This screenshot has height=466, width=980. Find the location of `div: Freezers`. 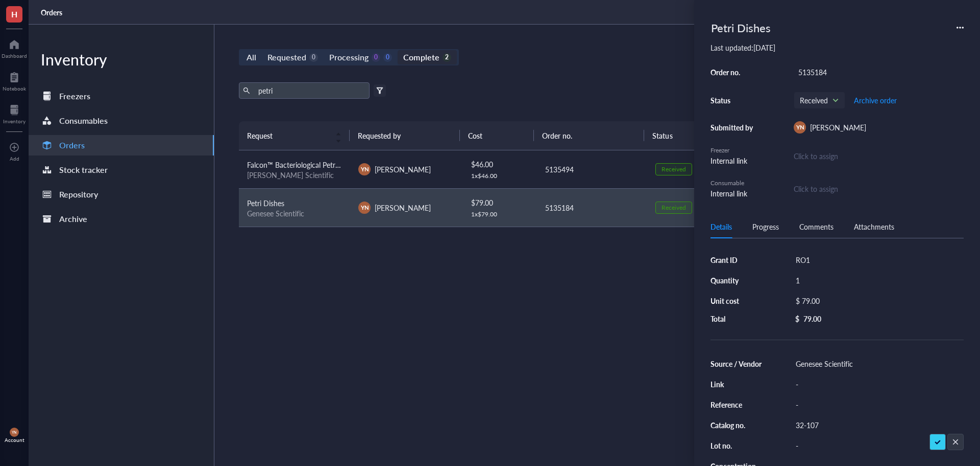

div: Freezers is located at coordinates (75, 96).